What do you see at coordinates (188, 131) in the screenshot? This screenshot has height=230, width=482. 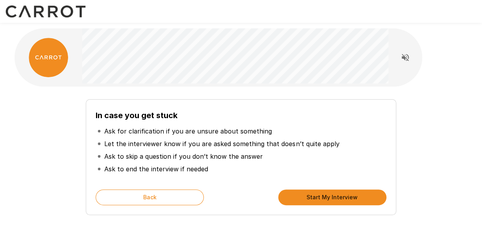 I see `p: Ask for clarification if you are unsure about something` at bounding box center [188, 131].